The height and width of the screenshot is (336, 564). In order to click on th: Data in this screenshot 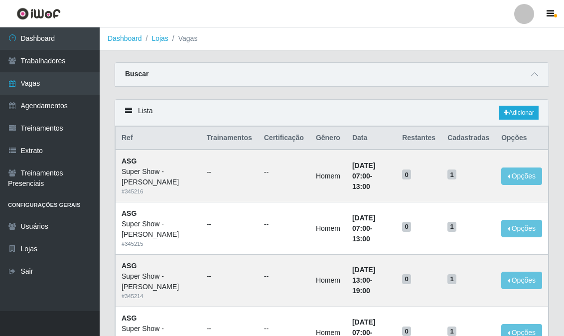, I will do `click(371, 138)`.